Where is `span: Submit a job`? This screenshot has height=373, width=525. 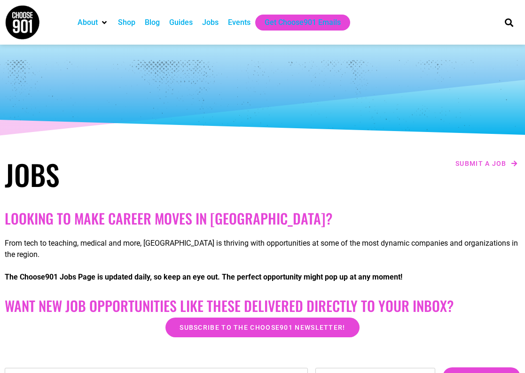
span: Submit a job is located at coordinates (481, 164).